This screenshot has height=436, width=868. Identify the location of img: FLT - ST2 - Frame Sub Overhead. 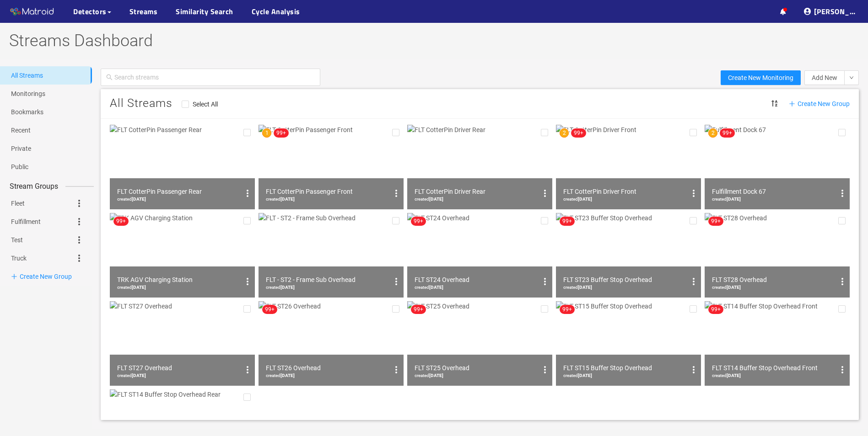
(331, 255).